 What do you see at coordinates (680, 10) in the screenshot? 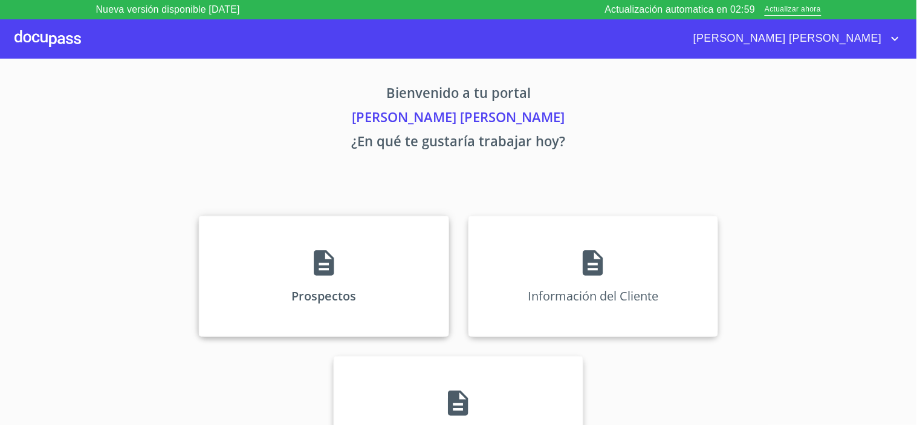
I see `p: Actualización automatica en 02:59` at bounding box center [680, 10].